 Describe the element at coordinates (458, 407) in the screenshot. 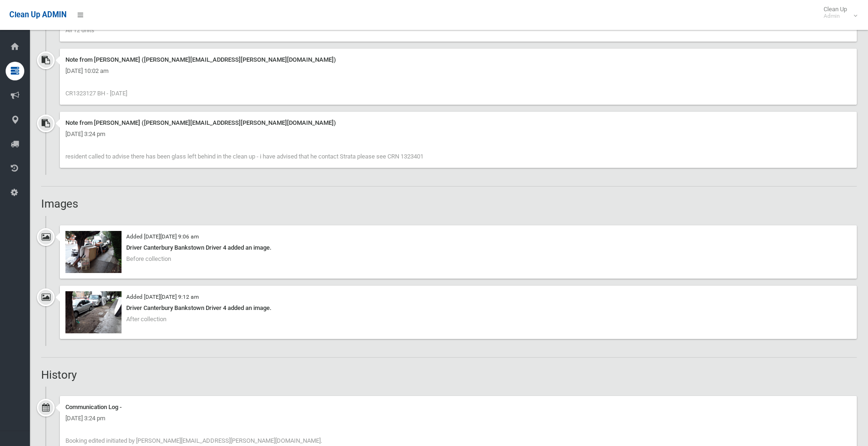

I see `div: Communication Log -` at that location.